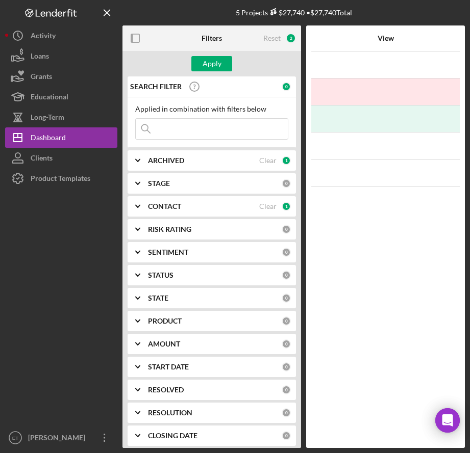 Image resolution: width=470 pixels, height=453 pixels. What do you see at coordinates (61, 158) in the screenshot?
I see `a: Clients` at bounding box center [61, 158].